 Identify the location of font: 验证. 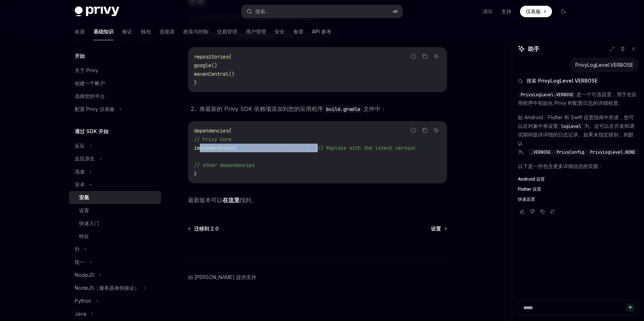
(127, 31).